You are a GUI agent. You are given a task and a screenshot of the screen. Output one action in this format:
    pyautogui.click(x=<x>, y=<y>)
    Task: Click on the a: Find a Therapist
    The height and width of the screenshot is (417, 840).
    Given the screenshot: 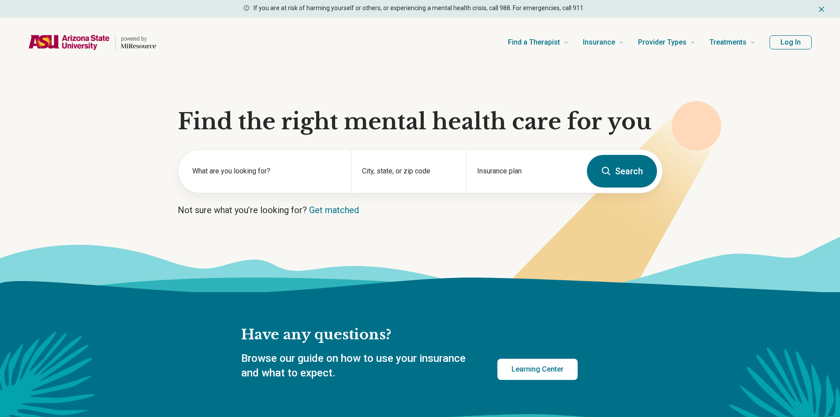 What is the action you would take?
    pyautogui.click(x=539, y=42)
    